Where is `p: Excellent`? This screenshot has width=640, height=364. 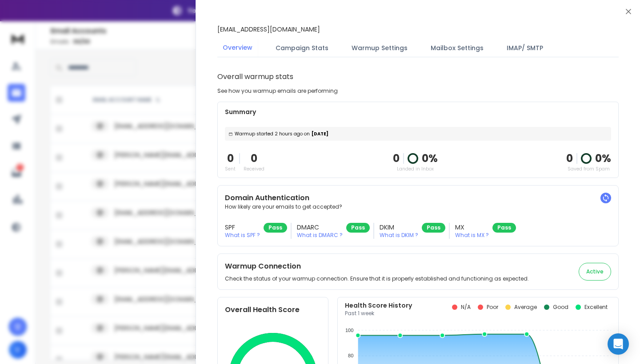
p: Excellent is located at coordinates (596, 307).